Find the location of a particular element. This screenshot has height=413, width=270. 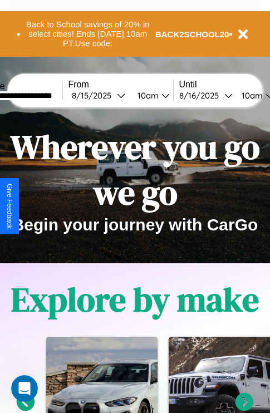

div: 8 / 16 / 2025 is located at coordinates (202, 95).